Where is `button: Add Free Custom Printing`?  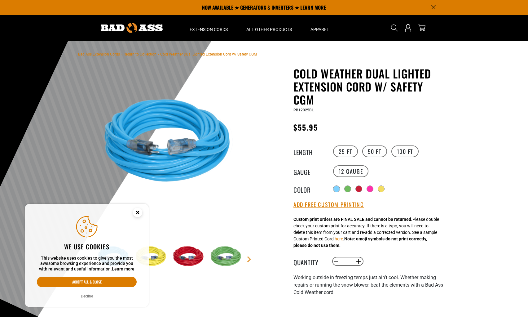
button: Add Free Custom Printing is located at coordinates (329, 205).